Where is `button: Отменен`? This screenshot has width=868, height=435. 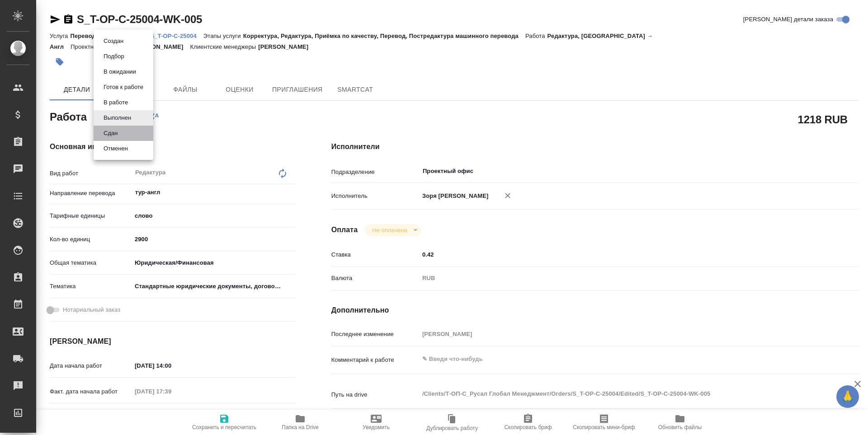 button: Отменен is located at coordinates (116, 148).